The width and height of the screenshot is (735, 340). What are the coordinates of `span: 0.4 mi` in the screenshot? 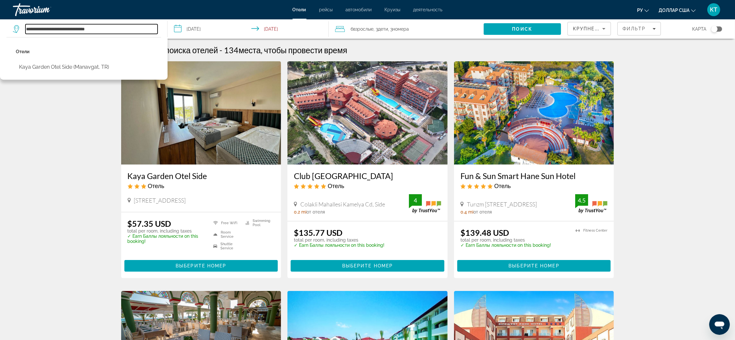 It's located at (467, 212).